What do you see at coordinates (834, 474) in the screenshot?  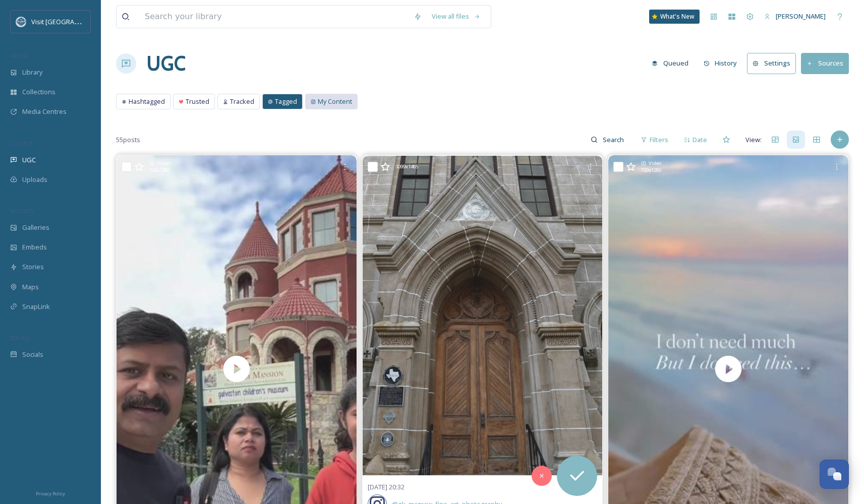 I see `button: Open Chat` at bounding box center [834, 474].